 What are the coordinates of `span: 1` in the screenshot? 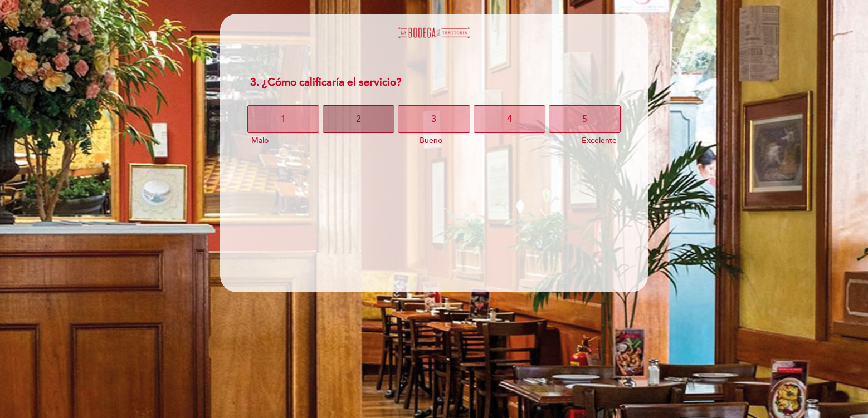 It's located at (283, 119).